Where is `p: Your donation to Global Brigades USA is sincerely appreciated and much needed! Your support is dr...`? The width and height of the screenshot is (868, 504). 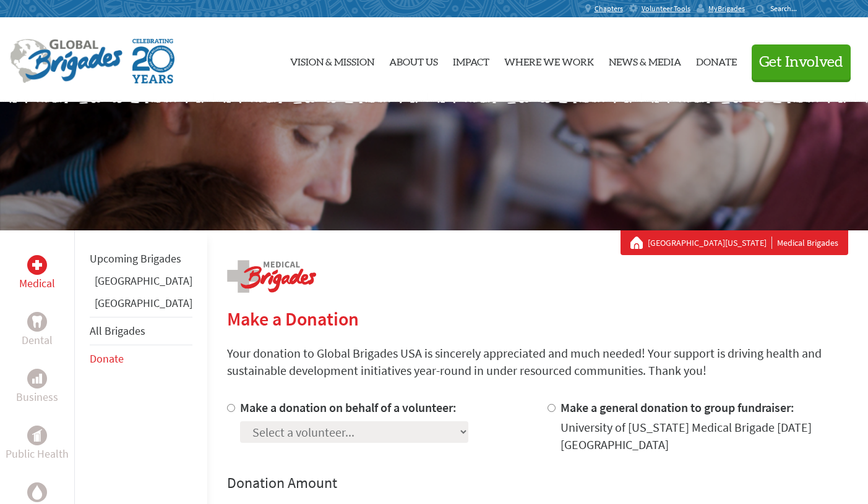 p: Your donation to Global Brigades USA is sincerely appreciated and much needed! Your support is dr... is located at coordinates (537, 362).